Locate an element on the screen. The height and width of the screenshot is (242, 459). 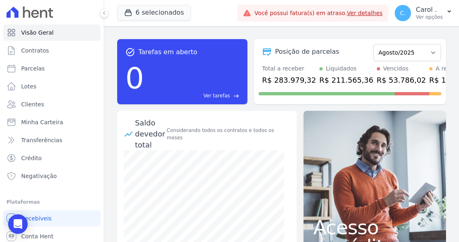
a: Parcelas is located at coordinates (52, 68).